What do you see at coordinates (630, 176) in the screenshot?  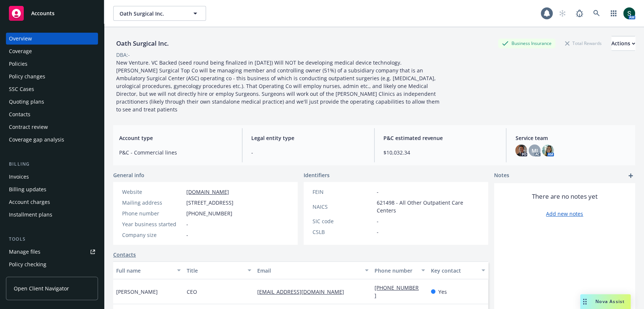 I see `a: add` at bounding box center [630, 176].